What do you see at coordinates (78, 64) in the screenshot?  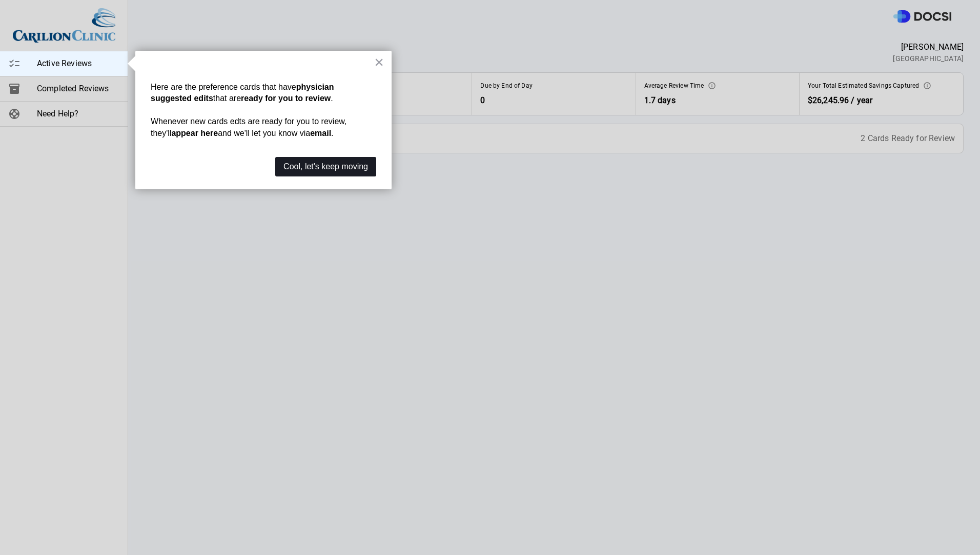 I see `span: Active Reviews` at bounding box center [78, 64].